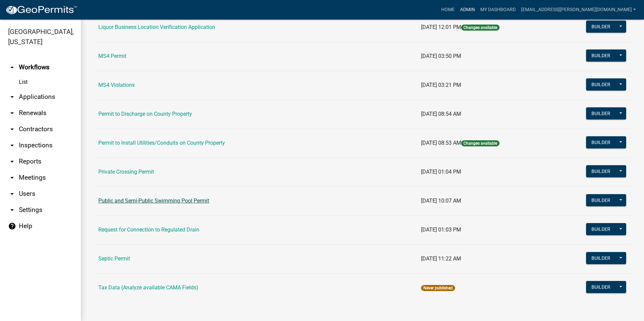 This screenshot has height=321, width=644. Describe the element at coordinates (498, 10) in the screenshot. I see `a: My Dashboard` at that location.